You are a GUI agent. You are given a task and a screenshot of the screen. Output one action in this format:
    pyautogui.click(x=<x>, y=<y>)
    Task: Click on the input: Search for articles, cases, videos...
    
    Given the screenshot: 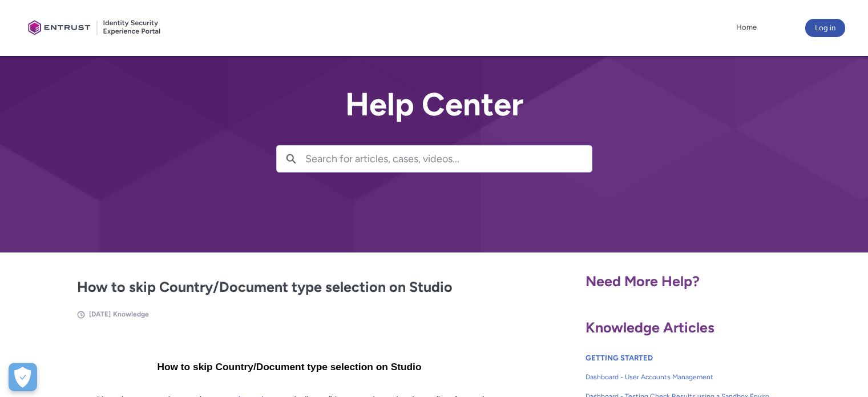 What is the action you would take?
    pyautogui.click(x=448, y=159)
    